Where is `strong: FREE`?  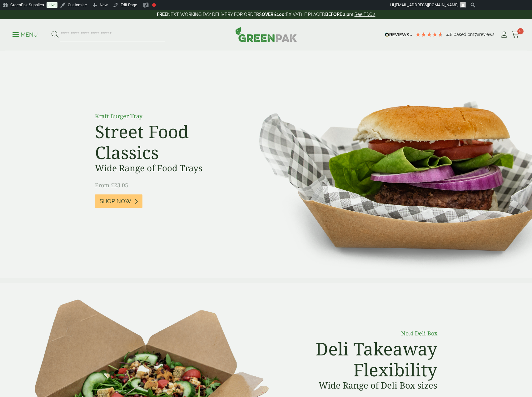 strong: FREE is located at coordinates (162, 15).